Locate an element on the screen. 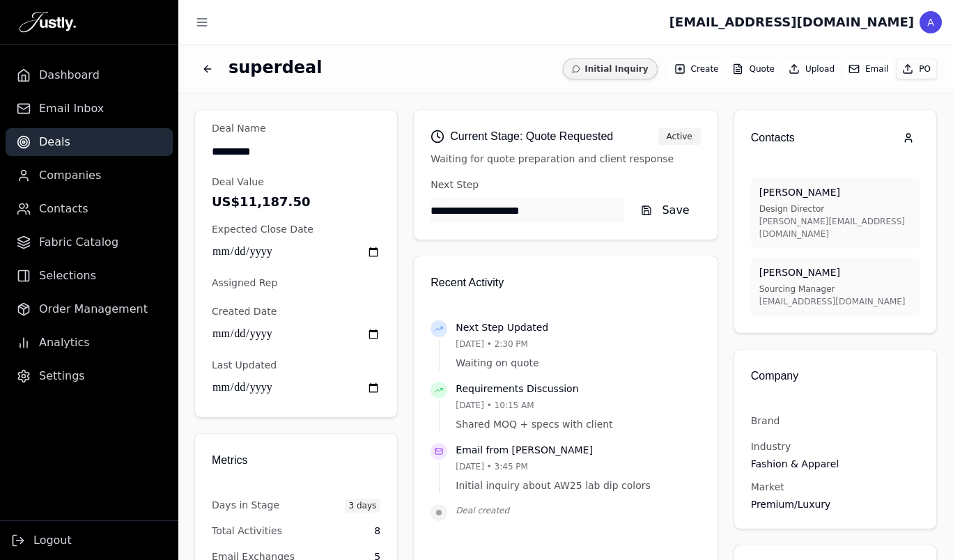 This screenshot has width=953, height=560. a: Dashboard is located at coordinates (89, 75).